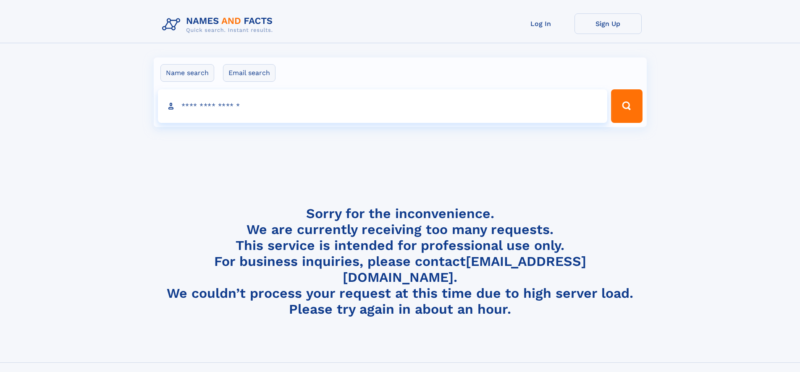 The height and width of the screenshot is (372, 800). What do you see at coordinates (219, 25) in the screenshot?
I see `img: Logo Names and Facts` at bounding box center [219, 25].